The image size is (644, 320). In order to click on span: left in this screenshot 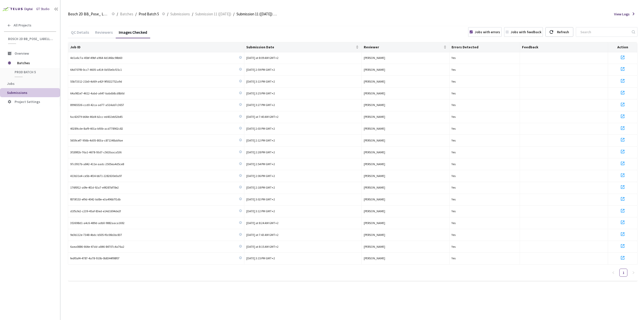, I will do `click(613, 272)`.